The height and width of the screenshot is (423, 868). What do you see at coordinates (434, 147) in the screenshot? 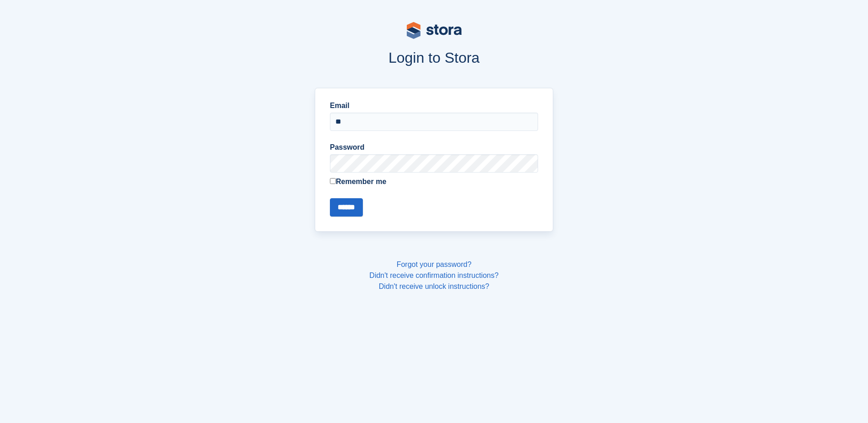
I see `label: Password` at bounding box center [434, 147].